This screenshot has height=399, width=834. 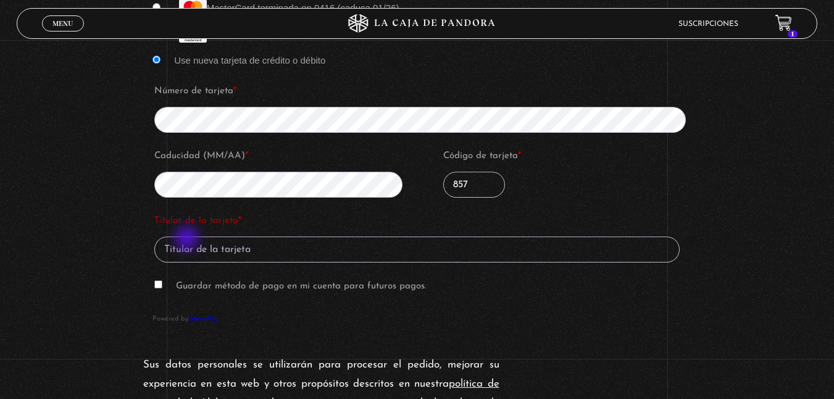 What do you see at coordinates (280, 156) in the screenshot?
I see `label: Caducidad (MM/AA)` at bounding box center [280, 156].